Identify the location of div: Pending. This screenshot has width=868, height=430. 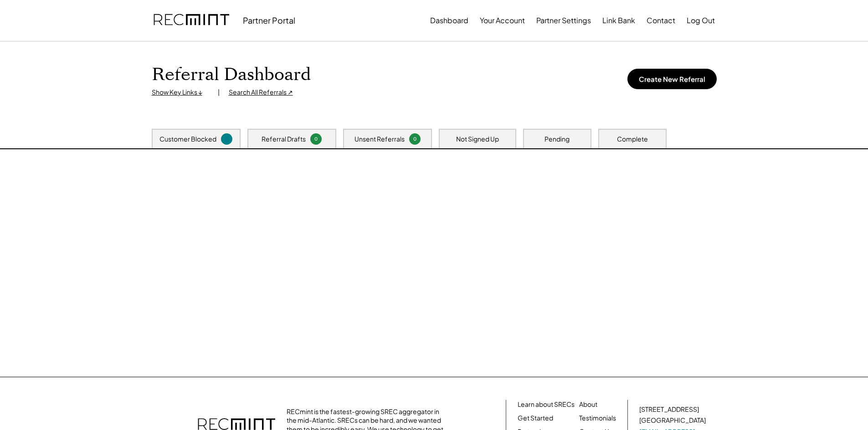
(557, 139).